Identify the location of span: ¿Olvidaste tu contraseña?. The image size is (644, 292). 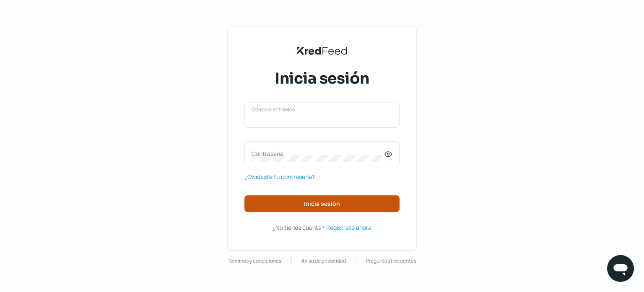
(280, 177).